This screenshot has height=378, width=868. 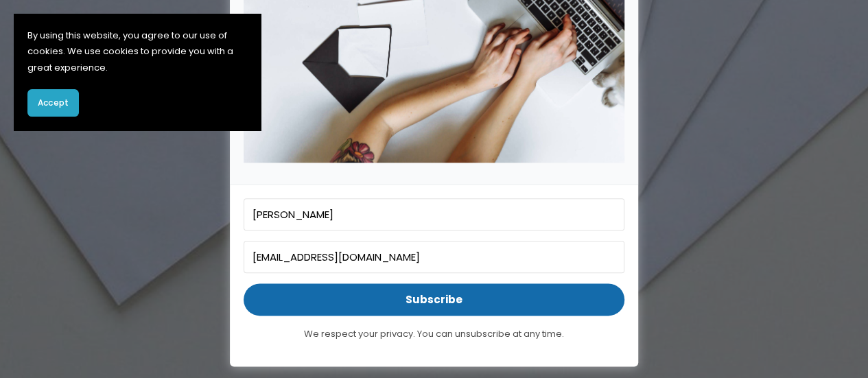 What do you see at coordinates (434, 299) in the screenshot?
I see `button: Subscribe` at bounding box center [434, 299].